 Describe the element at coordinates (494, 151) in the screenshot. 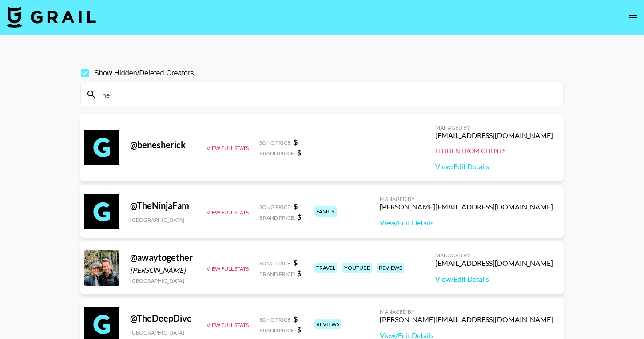

I see `div: Hidden from Clients` at that location.